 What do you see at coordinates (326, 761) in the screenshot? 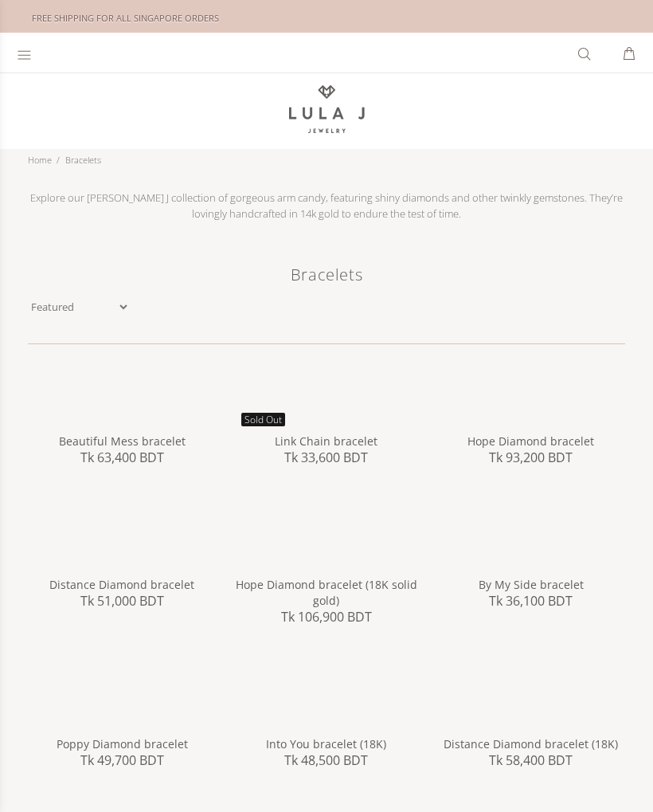
I see `span: Tk 48,500 BDT` at bounding box center [326, 761].